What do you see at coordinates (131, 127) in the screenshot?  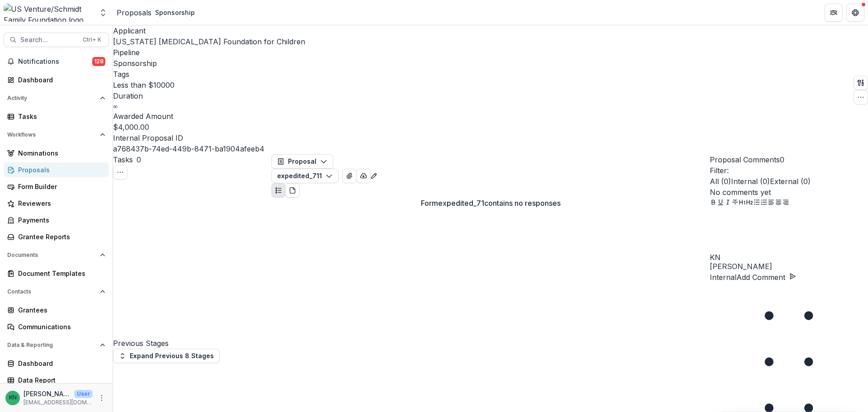 I see `p: $4,000.00` at bounding box center [131, 127].